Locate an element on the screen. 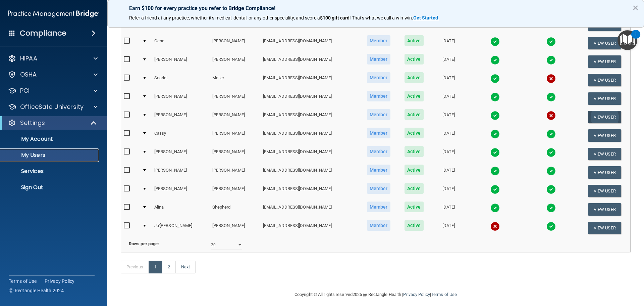  td: Scarlet is located at coordinates (180, 80).